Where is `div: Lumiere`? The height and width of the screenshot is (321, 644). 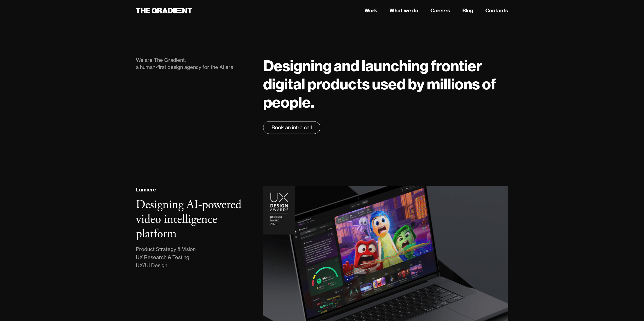 div: Lumiere is located at coordinates (146, 190).